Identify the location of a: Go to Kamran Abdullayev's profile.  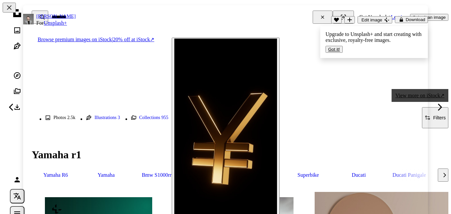
(28, 20).